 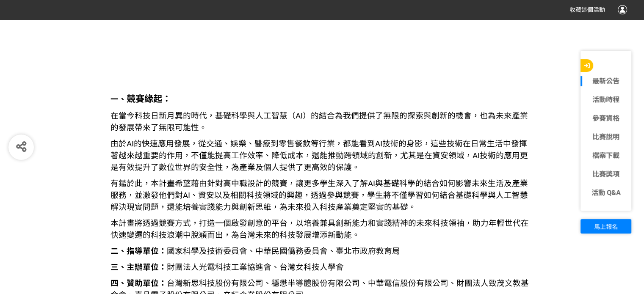 I want to click on span: 由於AI的快速應用發展，從交通、娛樂、醫療到零售餐飲等行業，都能看到AI技術的身影，這些技術在日常生活中發揮著越來越重要的作用，不僅能提高工作效率、降低成本，還能推動跨領域的創新，尤其是在資安領..., so click(x=319, y=155).